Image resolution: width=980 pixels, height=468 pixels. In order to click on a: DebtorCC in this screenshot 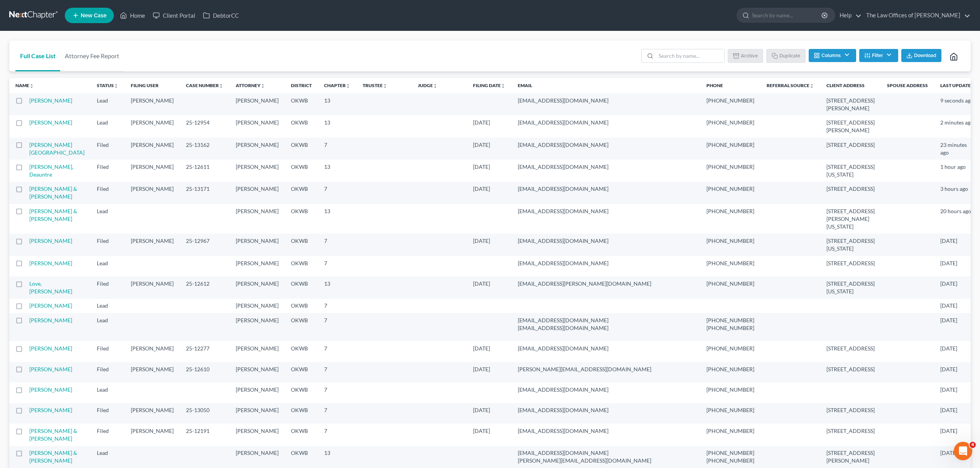, I will do `click(220, 15)`.